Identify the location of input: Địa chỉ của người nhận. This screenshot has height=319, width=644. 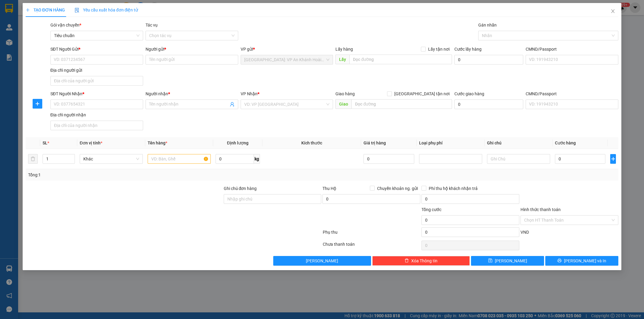
(96, 125).